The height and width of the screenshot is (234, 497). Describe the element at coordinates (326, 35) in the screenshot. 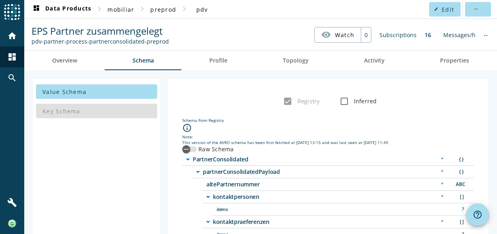

I see `mat-icon: visibility` at that location.